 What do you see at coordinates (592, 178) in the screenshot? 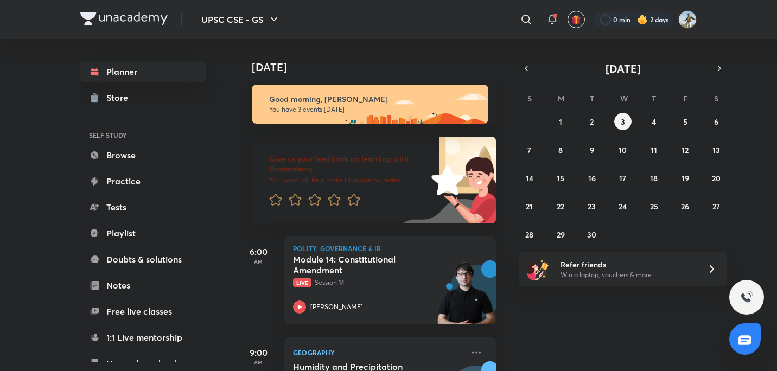
I see `button: September 16, 2025` at bounding box center [592, 178].